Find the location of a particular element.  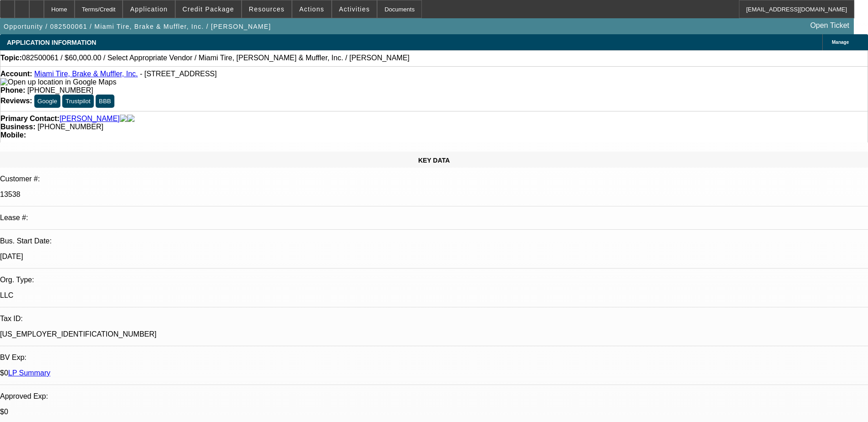

a: View Google Maps is located at coordinates (58, 82).